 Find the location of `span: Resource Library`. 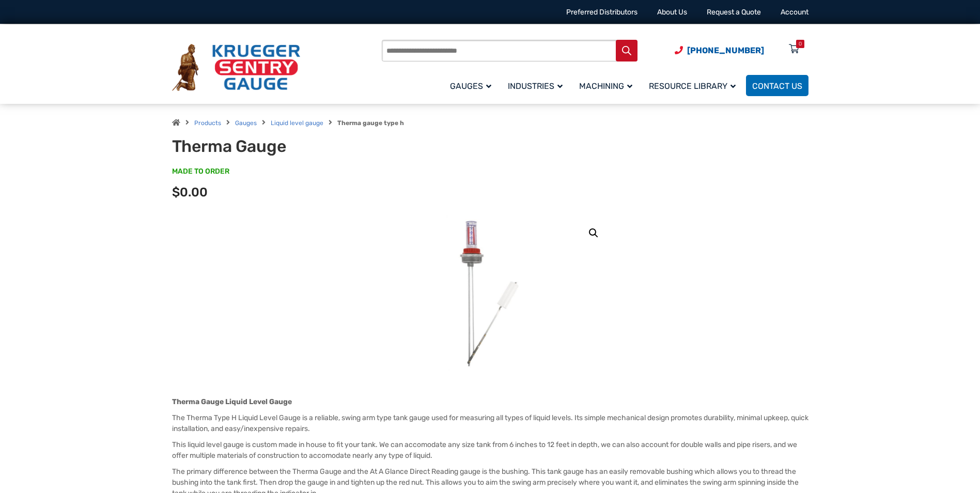

span: Resource Library is located at coordinates (692, 86).